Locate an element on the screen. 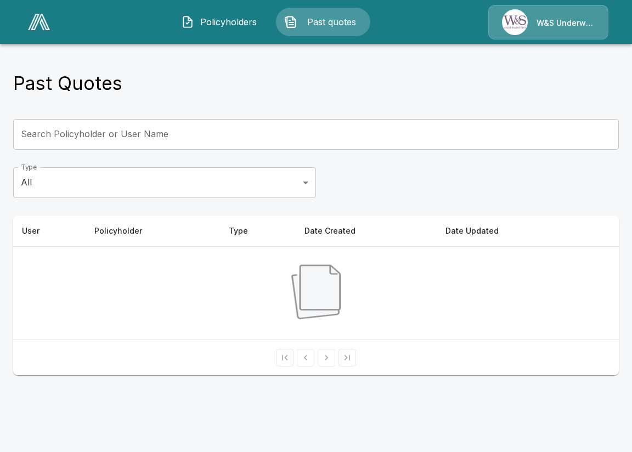 This screenshot has height=452, width=632. button: Policyholders IconPolicyholders is located at coordinates (220, 22).